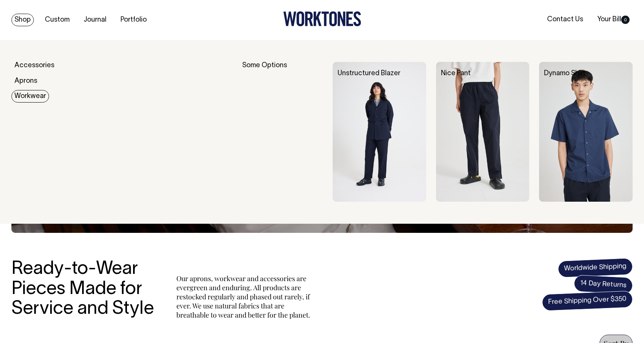 This screenshot has height=343, width=644. I want to click on a: Accessories, so click(34, 65).